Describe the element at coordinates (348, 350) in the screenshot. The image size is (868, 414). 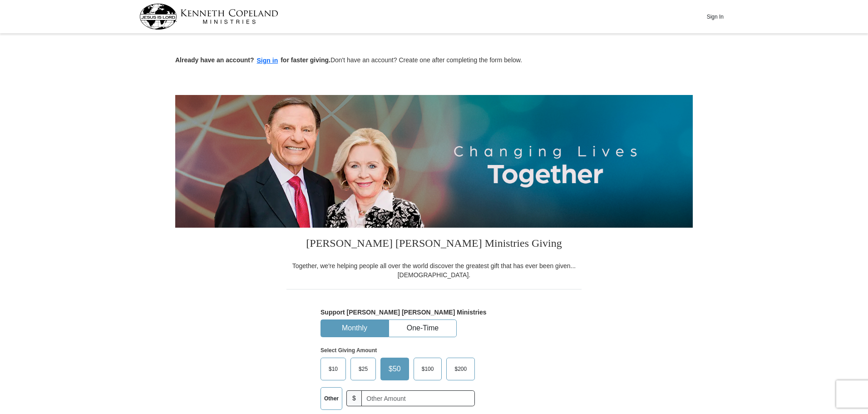
I see `strong: Select Giving Amount` at that location.